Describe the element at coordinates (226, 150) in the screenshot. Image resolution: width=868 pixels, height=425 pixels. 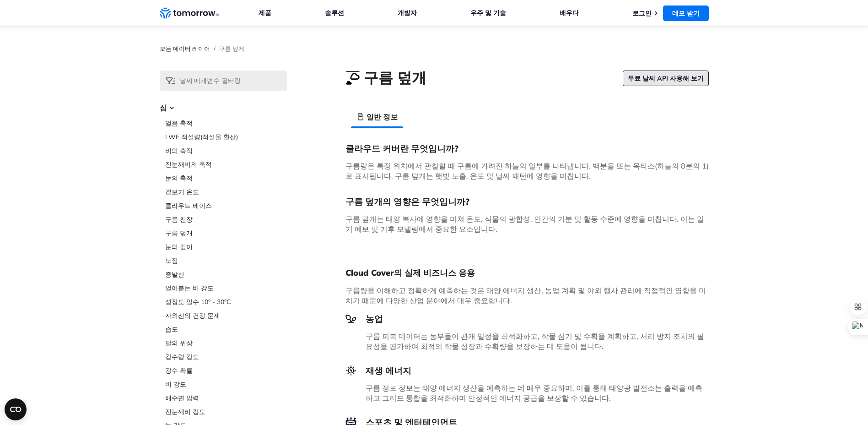
I see `a: 비의 축적` at that location.